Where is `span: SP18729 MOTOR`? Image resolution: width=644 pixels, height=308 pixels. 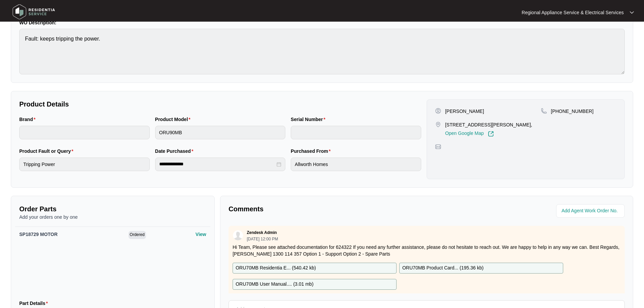 span: SP18729 MOTOR is located at coordinates (38, 234).